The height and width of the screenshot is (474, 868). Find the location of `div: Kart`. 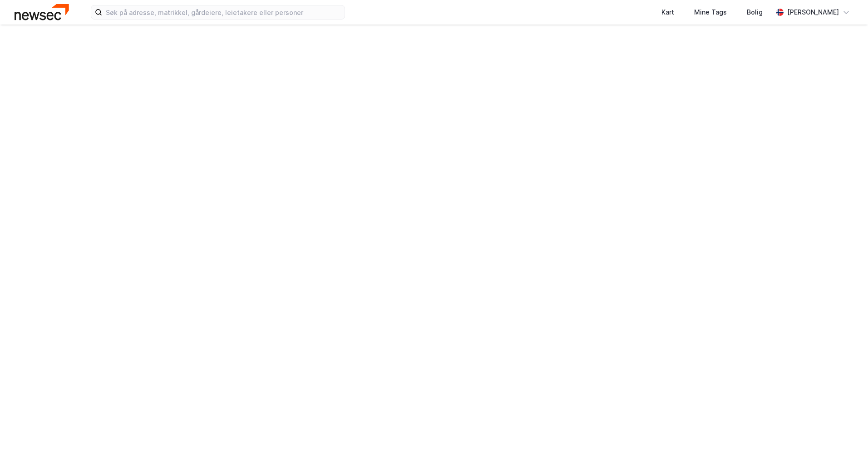

div: Kart is located at coordinates (667, 12).